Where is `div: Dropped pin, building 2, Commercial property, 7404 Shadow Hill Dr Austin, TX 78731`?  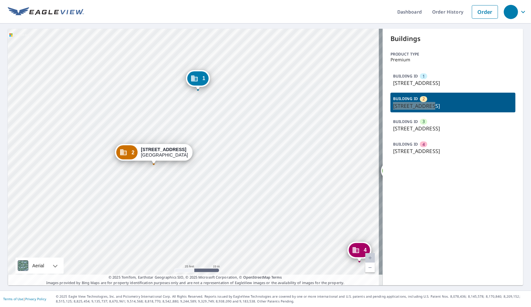
div: Dropped pin, building 2, Commercial property, 7404 Shadow Hill Dr Austin, TX 78731 is located at coordinates (154, 154).